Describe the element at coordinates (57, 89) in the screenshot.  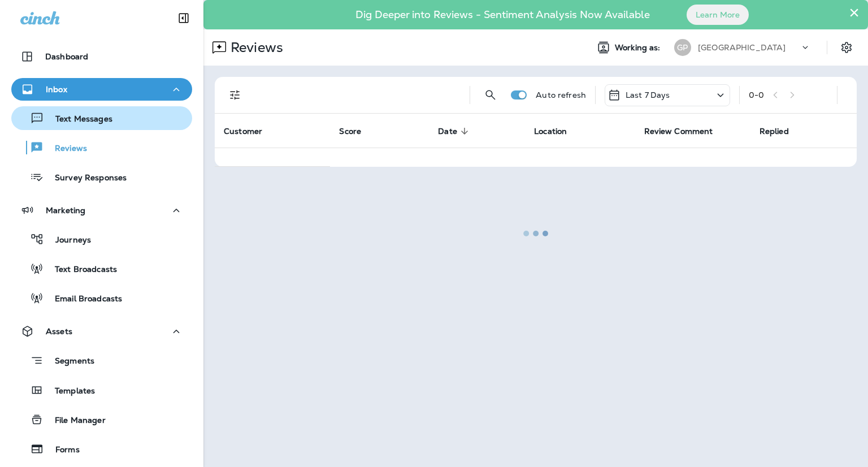
I see `p: Inbox` at that location.